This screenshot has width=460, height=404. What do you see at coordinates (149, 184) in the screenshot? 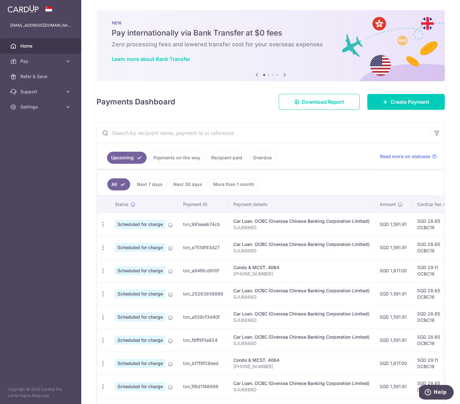
I see `a: Next 7 days` at bounding box center [149, 184].